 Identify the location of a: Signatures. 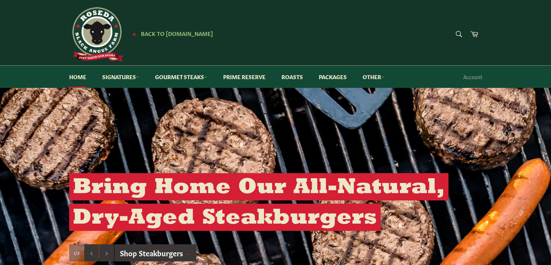
(121, 77).